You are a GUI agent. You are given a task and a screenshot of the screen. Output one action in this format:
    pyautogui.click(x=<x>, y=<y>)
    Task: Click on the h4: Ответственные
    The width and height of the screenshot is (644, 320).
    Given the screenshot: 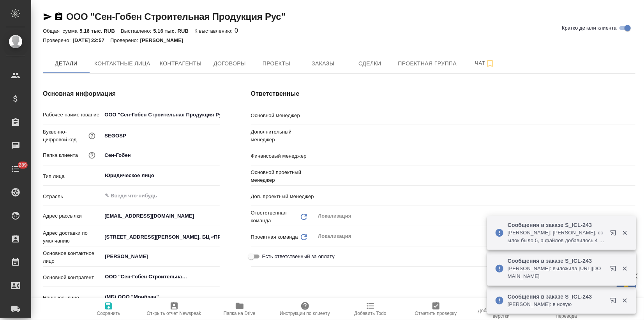 What is the action you would take?
    pyautogui.click(x=443, y=94)
    